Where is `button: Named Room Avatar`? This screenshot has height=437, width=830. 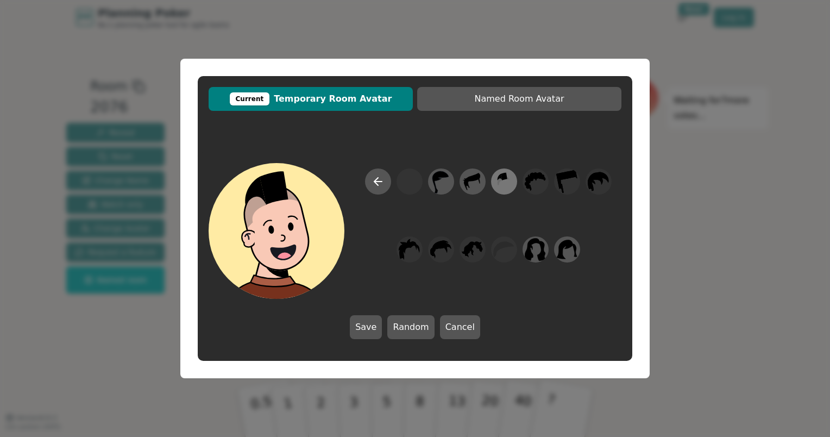
button: Named Room Avatar is located at coordinates (519, 99).